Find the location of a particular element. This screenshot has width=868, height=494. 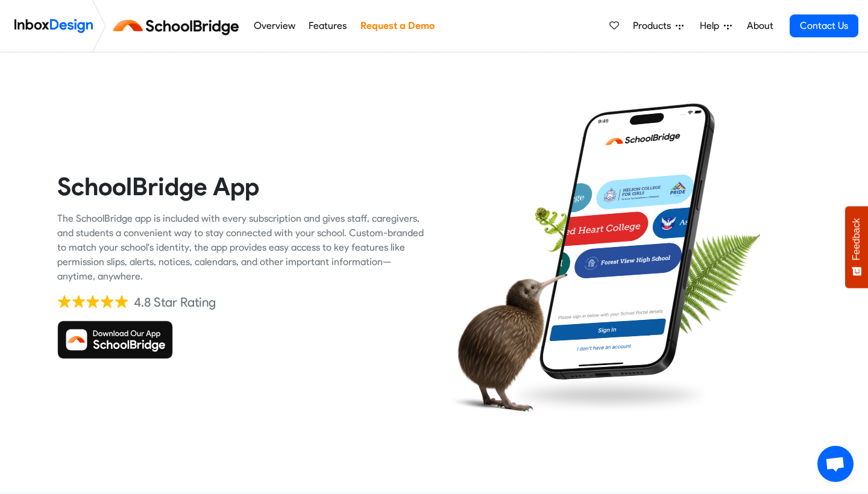

button: Feedback - Show survey is located at coordinates (857, 247).